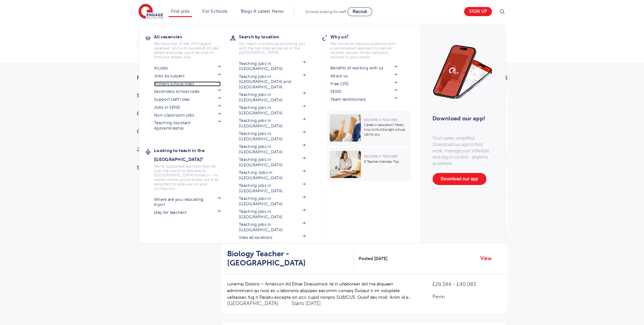 The width and height of the screenshot is (644, 325). Describe the element at coordinates (172, 150) in the screenshot. I see `h3: Job Type` at that location.